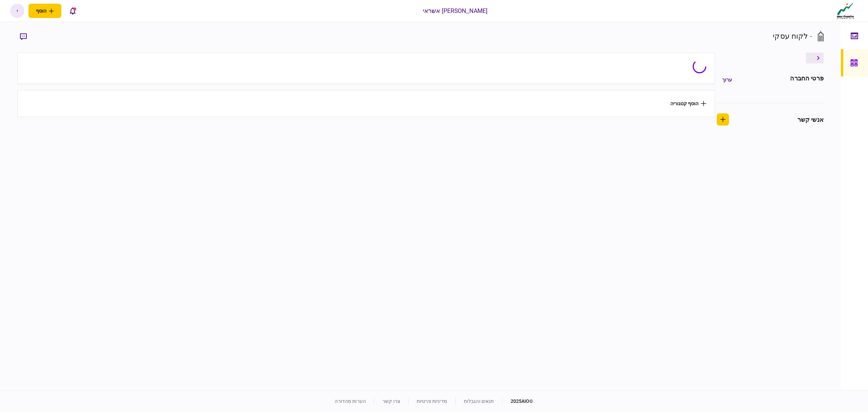 This screenshot has width=868, height=412. Describe the element at coordinates (44, 10) in the screenshot. I see `button: פתח תפריט להוספת לקוח` at that location.